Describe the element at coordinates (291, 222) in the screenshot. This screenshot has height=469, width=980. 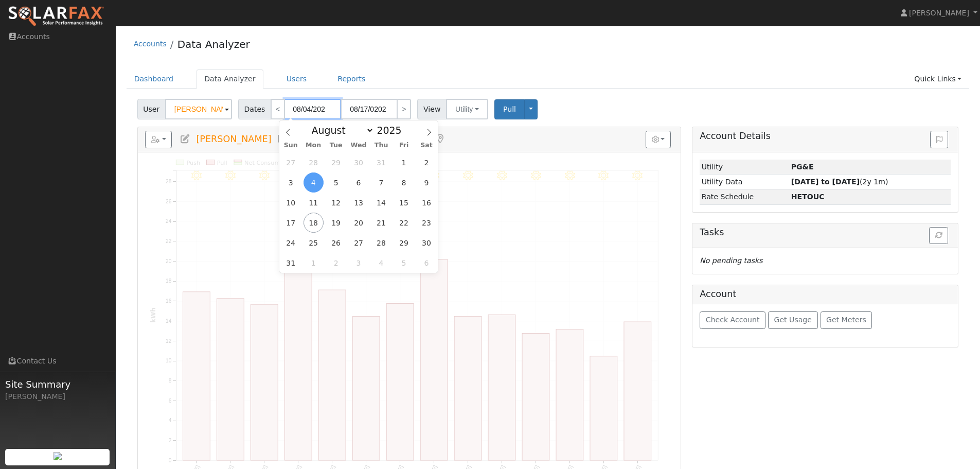
I see `span: August 17, 2025` at that location.